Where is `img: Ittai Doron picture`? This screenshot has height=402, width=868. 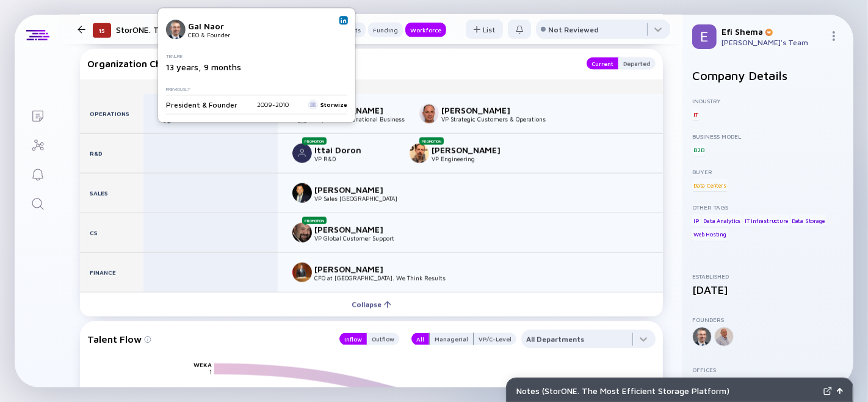
img: Ittai Doron picture is located at coordinates (302, 153).